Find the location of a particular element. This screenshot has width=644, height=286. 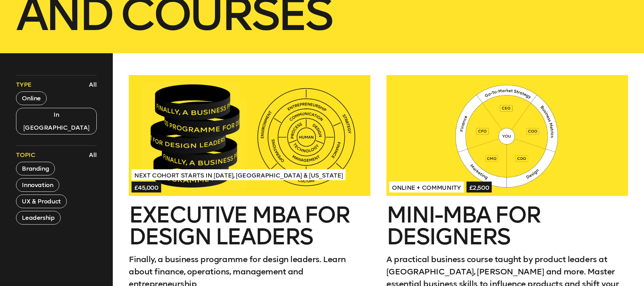

span: Topic is located at coordinates (26, 155).